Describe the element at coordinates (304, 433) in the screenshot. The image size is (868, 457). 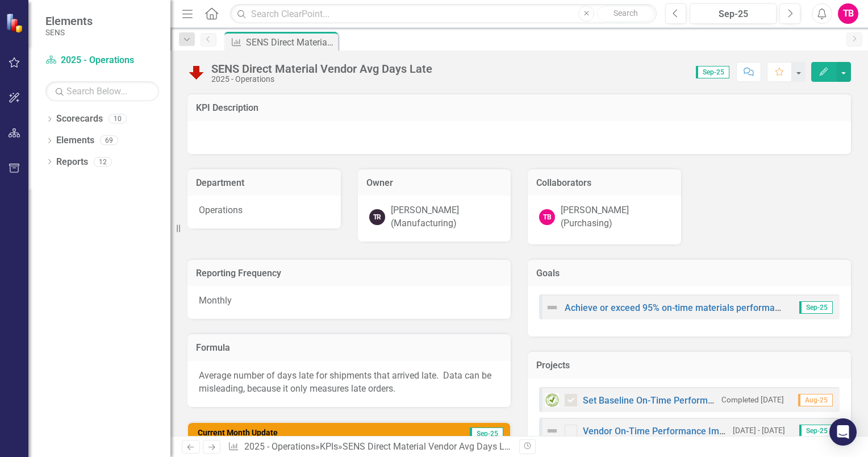
I see `h3: Current Month Update` at that location.